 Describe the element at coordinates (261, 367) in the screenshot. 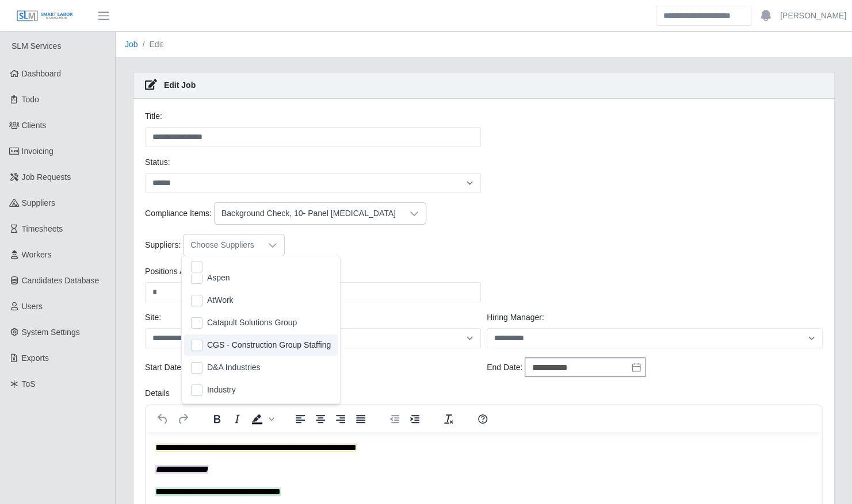

I see `li: D&A Industries` at that location.